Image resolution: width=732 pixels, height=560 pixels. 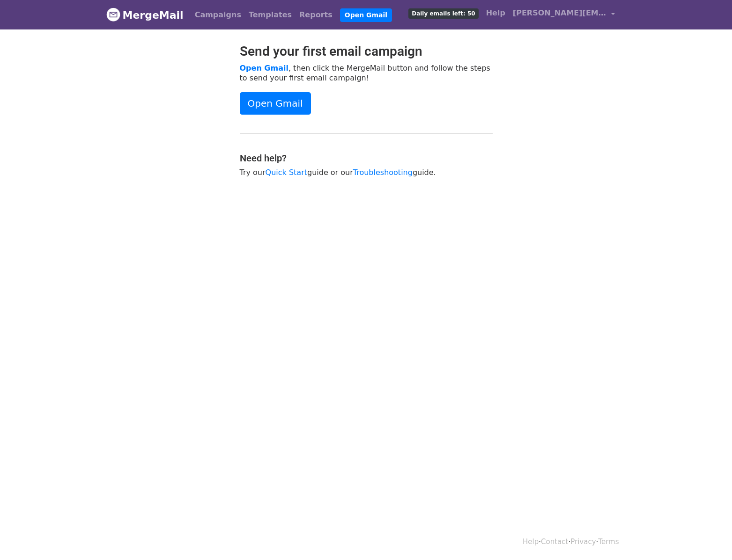 I want to click on a: Reports, so click(x=315, y=15).